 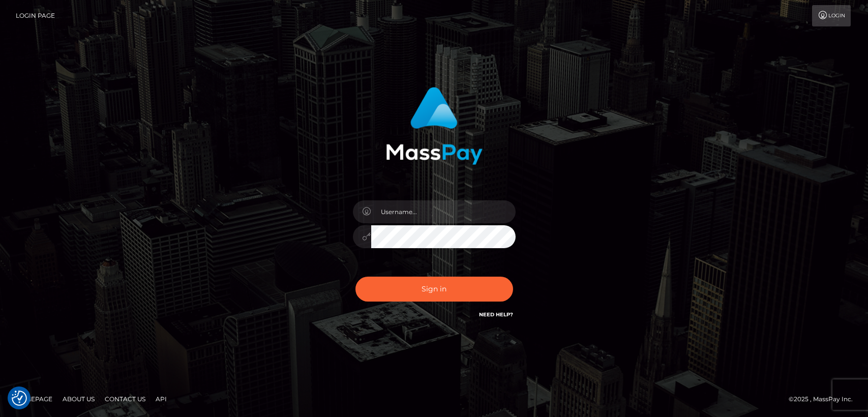 What do you see at coordinates (19, 398) in the screenshot?
I see `button: Consent Preferences` at bounding box center [19, 398].